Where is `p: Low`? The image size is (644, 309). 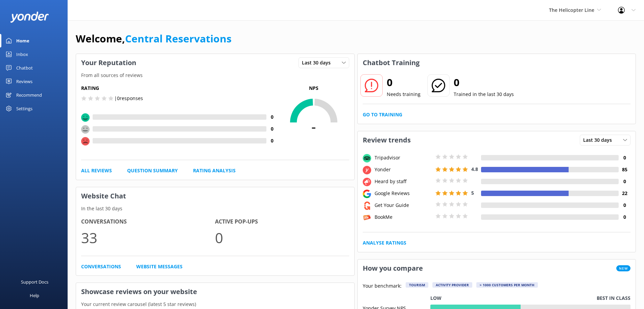 p: Low is located at coordinates (436, 298).